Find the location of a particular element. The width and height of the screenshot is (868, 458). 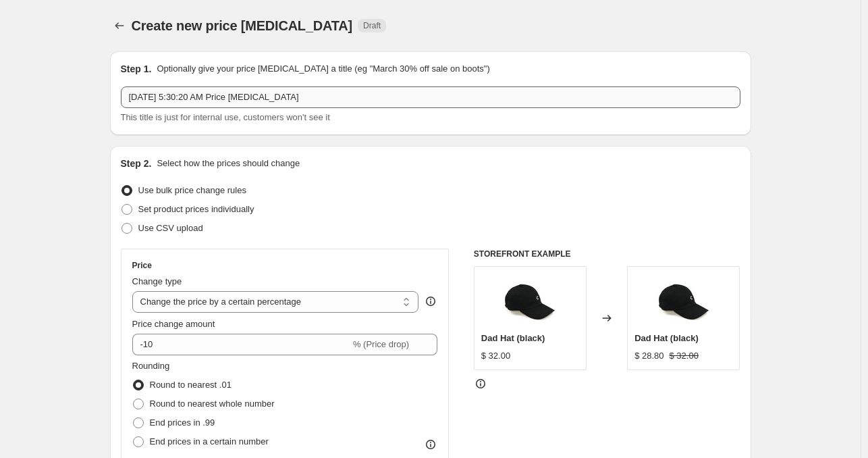

span: Round to nearest .01 is located at coordinates (190, 384).